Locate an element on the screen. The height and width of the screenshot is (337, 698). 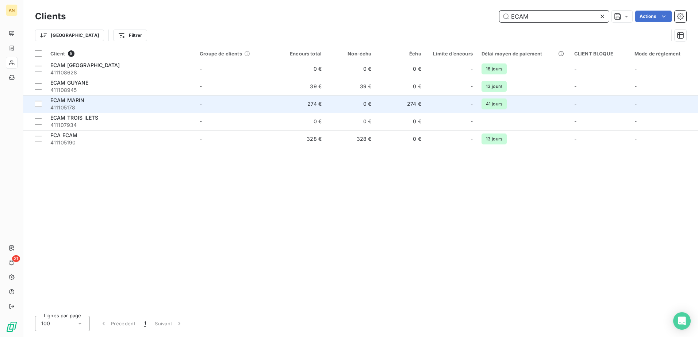
span: 100 is located at coordinates (46, 324).